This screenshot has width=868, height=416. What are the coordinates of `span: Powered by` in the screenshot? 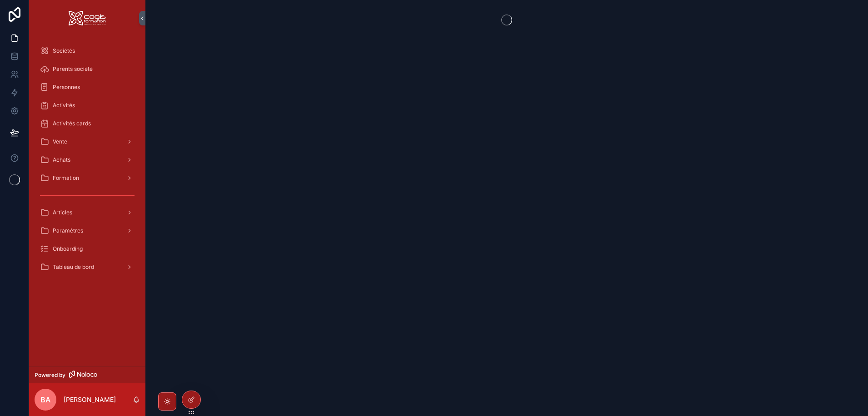 It's located at (50, 375).